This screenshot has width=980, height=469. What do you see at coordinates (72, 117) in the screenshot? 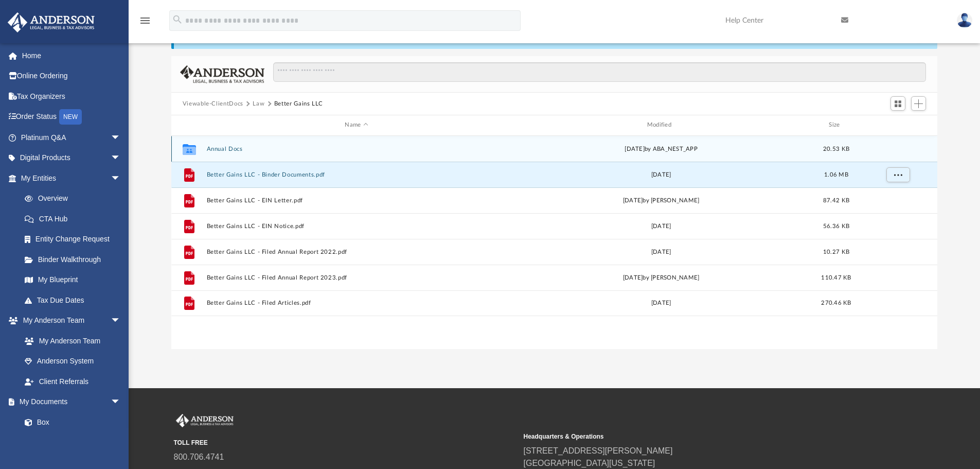
I see `a: Order StatusNEW` at bounding box center [72, 117].